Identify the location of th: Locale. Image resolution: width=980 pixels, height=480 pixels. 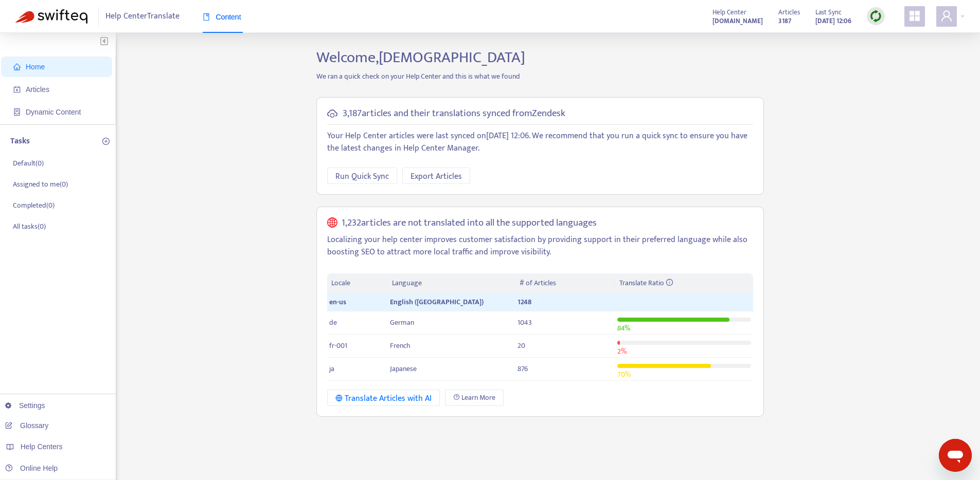
(358, 283).